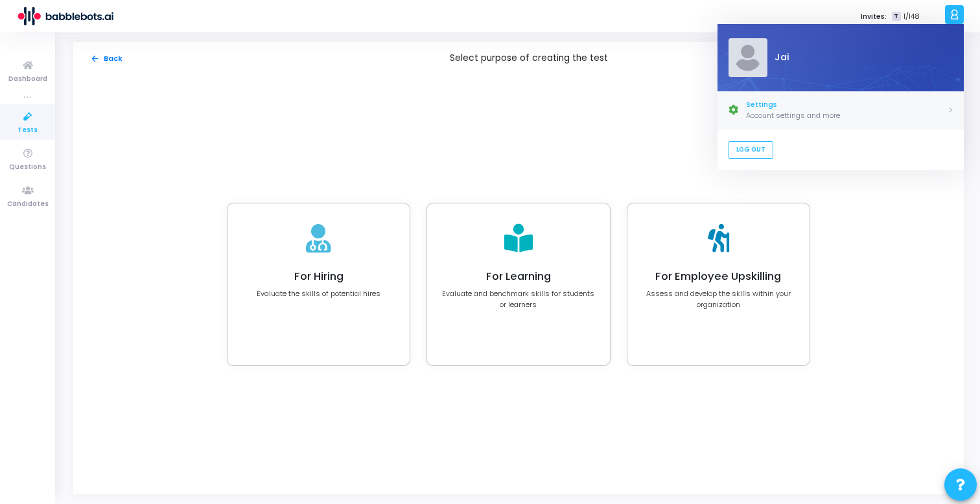 Image resolution: width=980 pixels, height=504 pixels. I want to click on h4: For Hiring, so click(318, 277).